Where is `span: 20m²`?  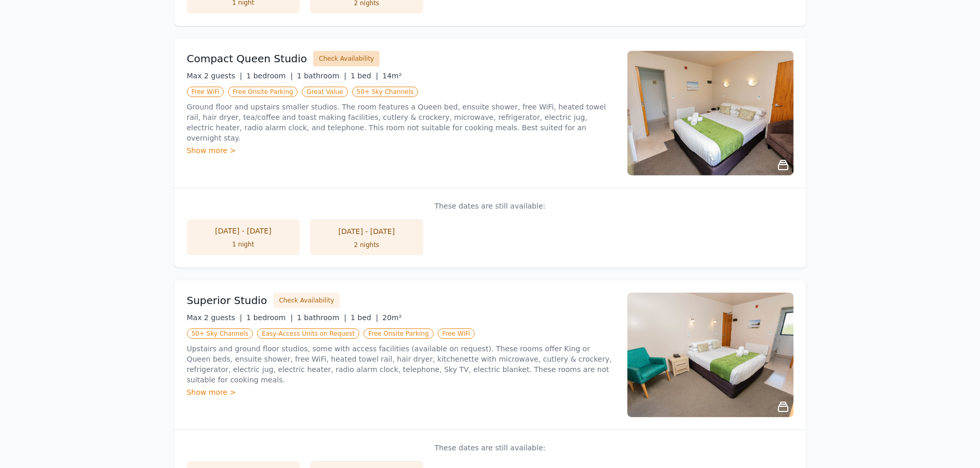 span: 20m² is located at coordinates (391, 317).